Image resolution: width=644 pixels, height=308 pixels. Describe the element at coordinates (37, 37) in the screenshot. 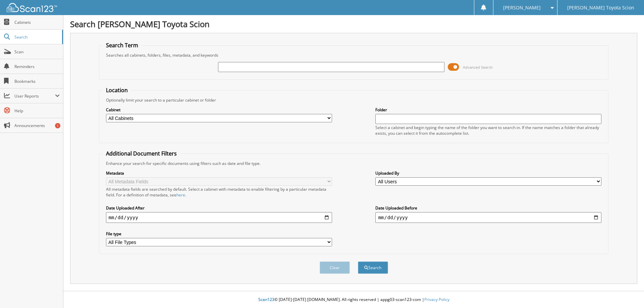

I see `span: Search` at that location.